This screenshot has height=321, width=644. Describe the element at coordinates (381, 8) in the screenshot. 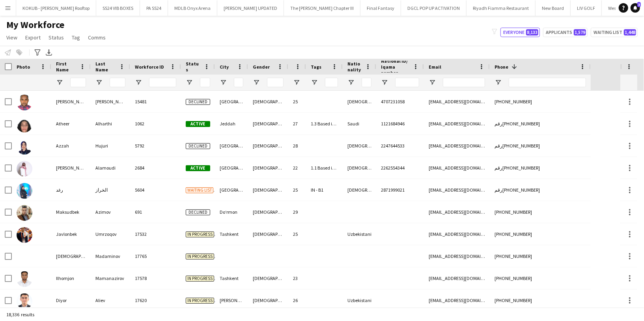

I see `button: Final Fantasy` at that location.